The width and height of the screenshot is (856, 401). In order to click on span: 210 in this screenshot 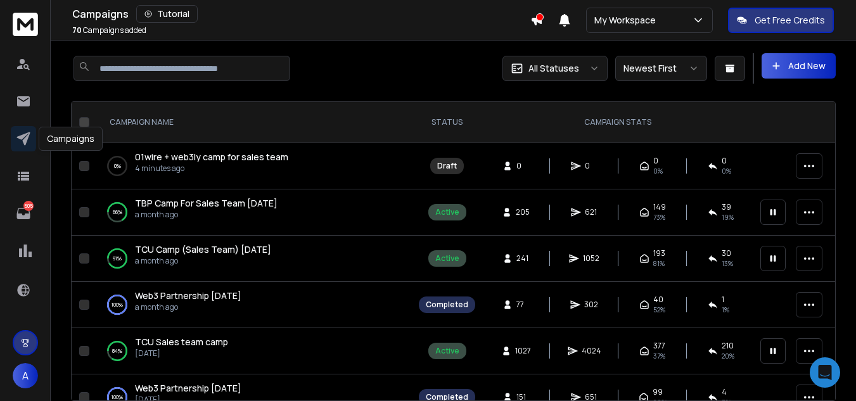, I will do `click(728, 346)`.